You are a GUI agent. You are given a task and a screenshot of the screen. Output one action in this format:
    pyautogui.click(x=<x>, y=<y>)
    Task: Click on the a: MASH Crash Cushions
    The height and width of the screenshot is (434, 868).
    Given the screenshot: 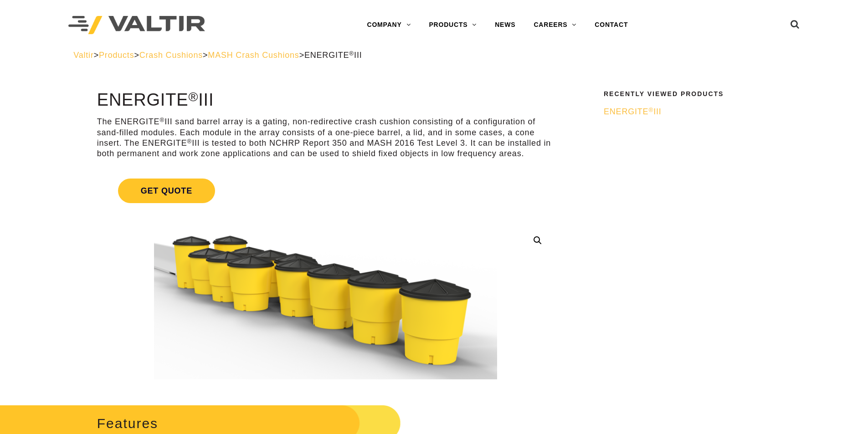 What is the action you would take?
    pyautogui.click(x=253, y=55)
    